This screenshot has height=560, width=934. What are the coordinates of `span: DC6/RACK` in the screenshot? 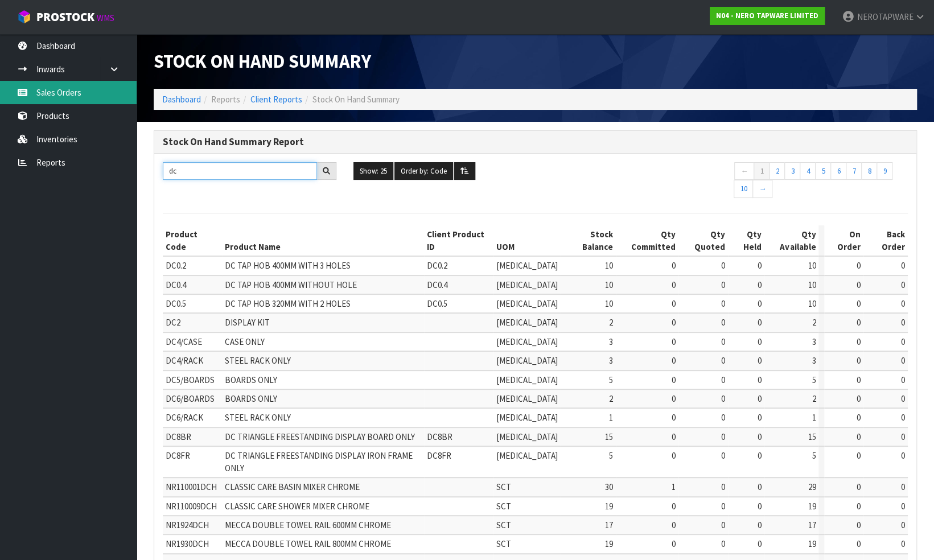 It's located at (184, 417).